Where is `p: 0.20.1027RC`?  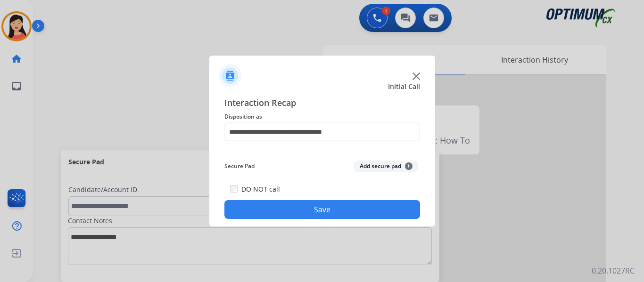 p: 0.20.1027RC is located at coordinates (613, 271).